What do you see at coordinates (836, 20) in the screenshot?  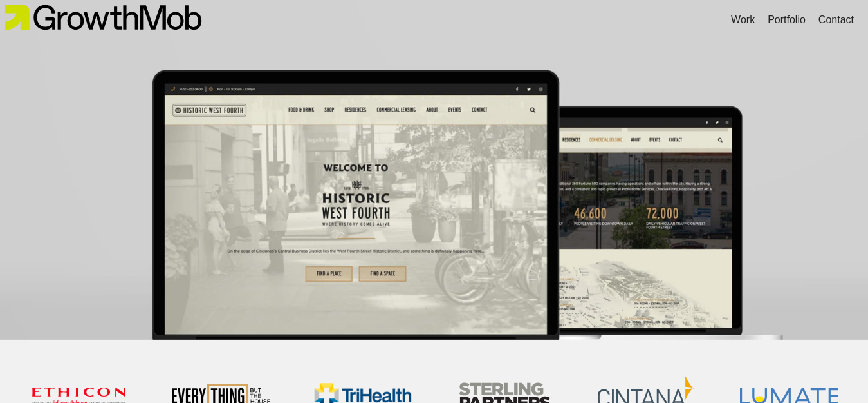 I see `a: Contact` at bounding box center [836, 20].